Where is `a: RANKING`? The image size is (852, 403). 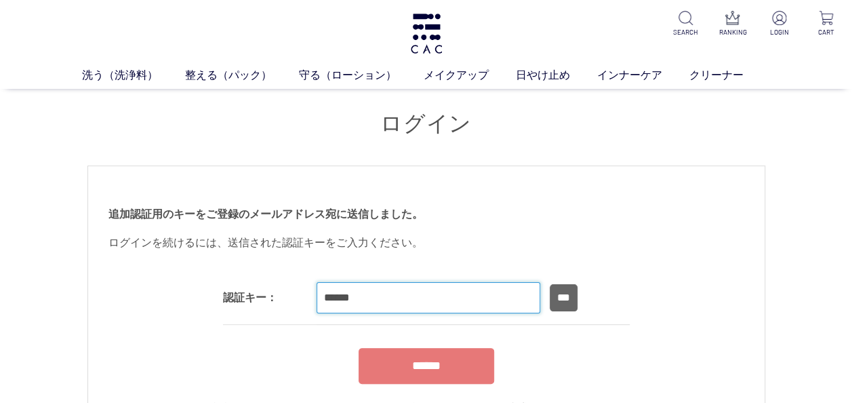
a: RANKING is located at coordinates (733, 24).